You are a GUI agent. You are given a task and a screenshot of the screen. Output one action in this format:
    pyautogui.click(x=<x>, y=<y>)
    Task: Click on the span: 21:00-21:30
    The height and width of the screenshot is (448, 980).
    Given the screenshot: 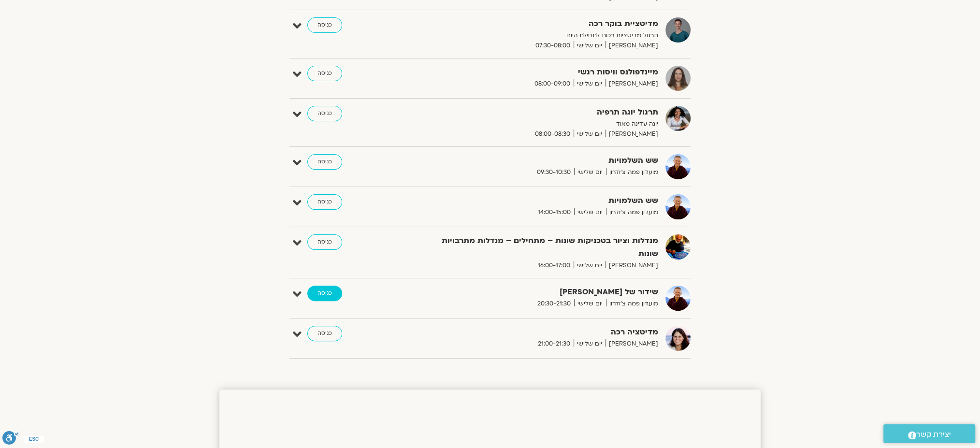 What is the action you would take?
    pyautogui.click(x=554, y=344)
    